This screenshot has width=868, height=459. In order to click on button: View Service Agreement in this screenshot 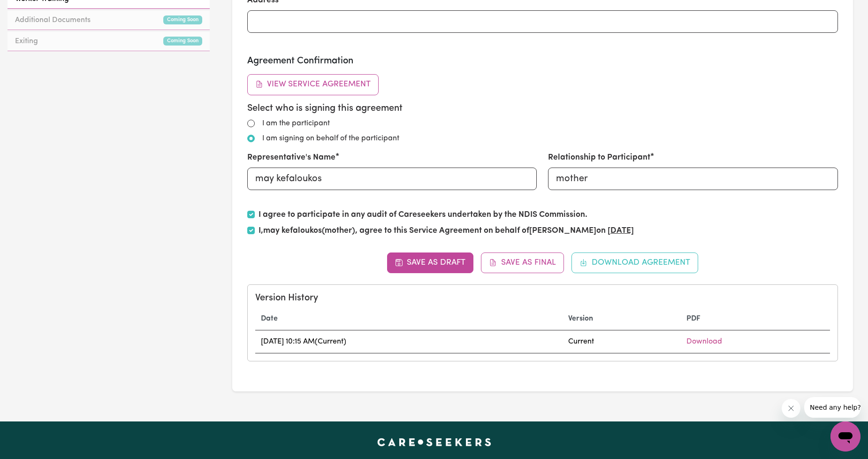, I will do `click(313, 85)`.